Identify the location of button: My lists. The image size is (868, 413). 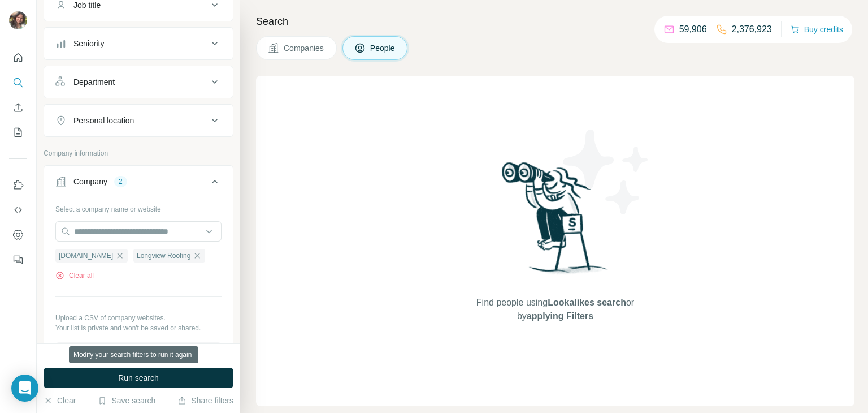
(18, 133).